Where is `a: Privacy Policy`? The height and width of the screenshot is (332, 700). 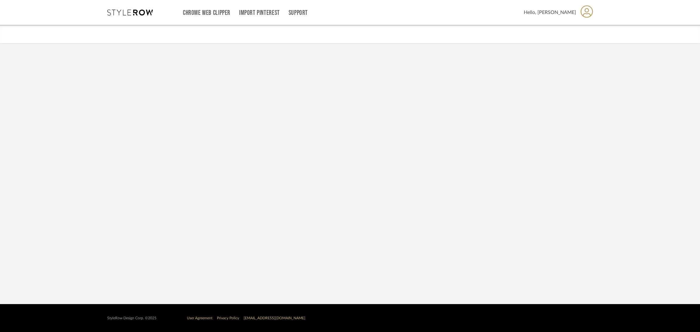
a: Privacy Policy is located at coordinates (228, 318).